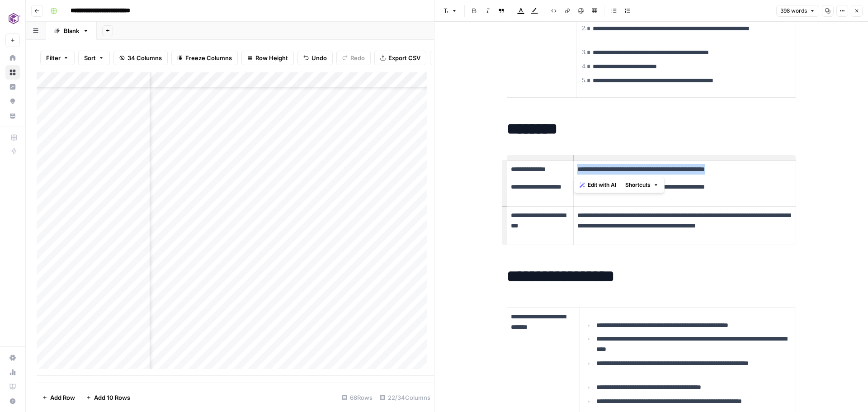  Describe the element at coordinates (643, 185) in the screenshot. I see `button: Shortcuts` at that location.